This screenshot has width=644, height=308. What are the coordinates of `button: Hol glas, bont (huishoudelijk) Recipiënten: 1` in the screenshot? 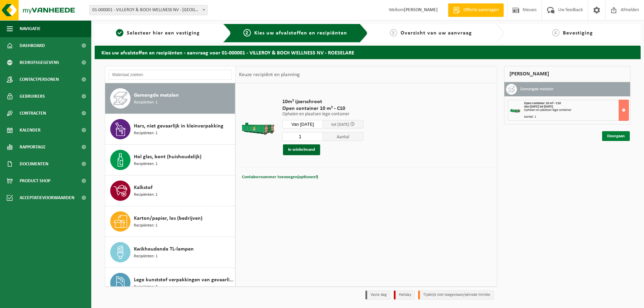 It's located at (170, 160).